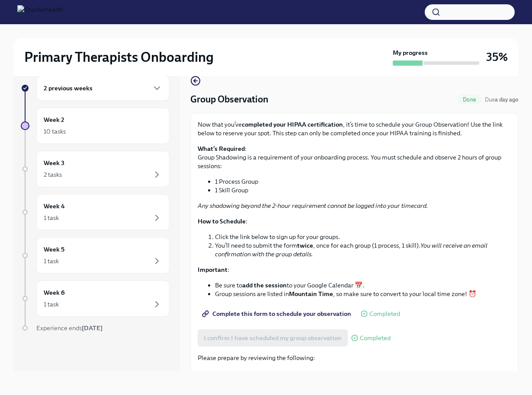  I want to click on a: Complete this form to schedule your observation, so click(277, 314).